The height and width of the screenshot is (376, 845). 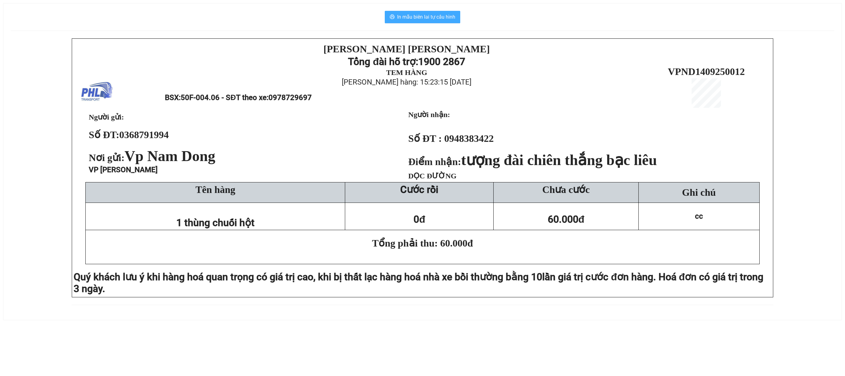 What do you see at coordinates (144, 135) in the screenshot?
I see `span: 0368791994` at bounding box center [144, 135].